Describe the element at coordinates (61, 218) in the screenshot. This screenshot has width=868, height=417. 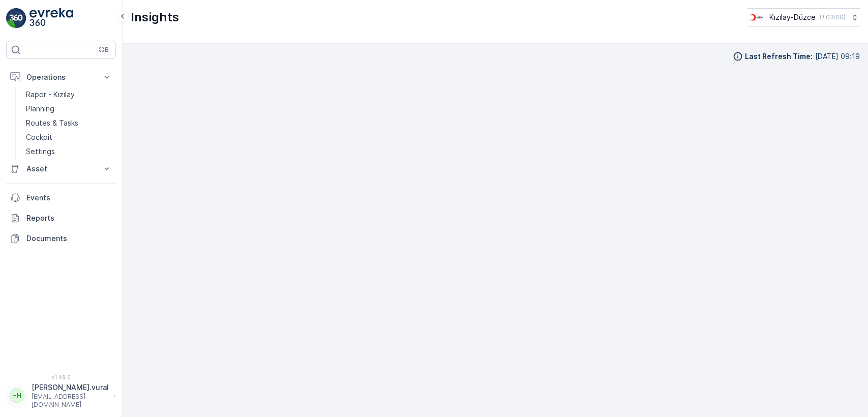
I see `a: Reports` at that location.